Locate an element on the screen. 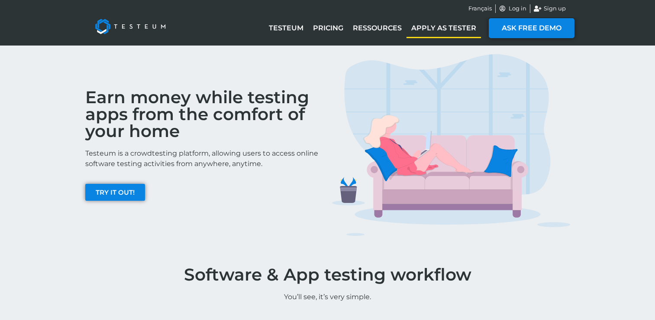 This screenshot has height=320, width=655. span: Sign up is located at coordinates (554, 9).